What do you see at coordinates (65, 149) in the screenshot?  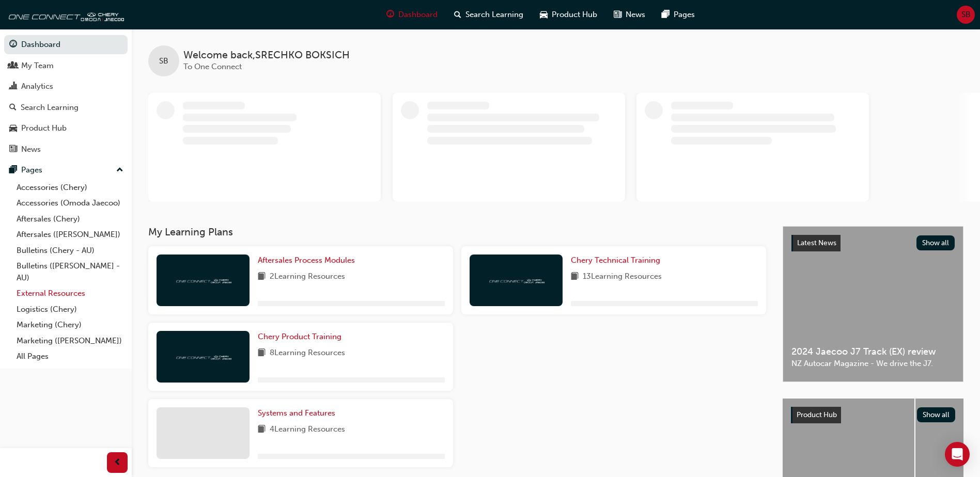 I see `a: News` at bounding box center [65, 149].